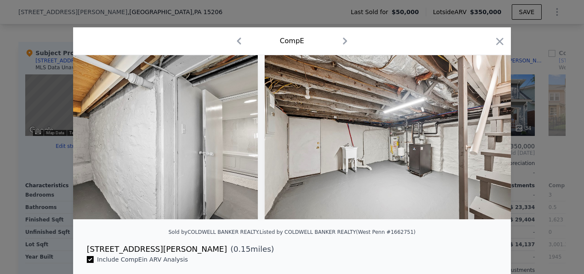 This screenshot has width=584, height=274. Describe the element at coordinates (292, 41) in the screenshot. I see `div: Comp E` at that location.